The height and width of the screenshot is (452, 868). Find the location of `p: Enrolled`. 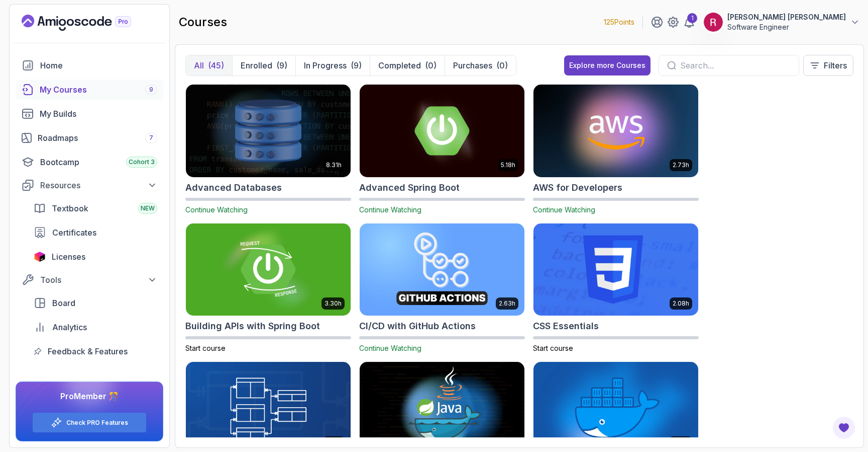

p: Enrolled is located at coordinates (256, 65).